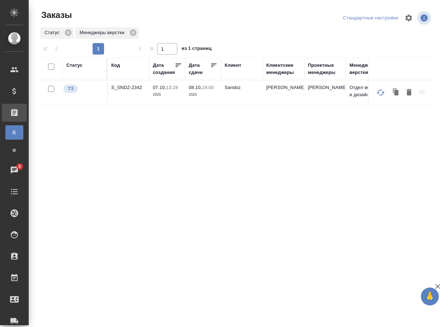  What do you see at coordinates (14, 150) in the screenshot?
I see `span: Ф` at bounding box center [14, 150].